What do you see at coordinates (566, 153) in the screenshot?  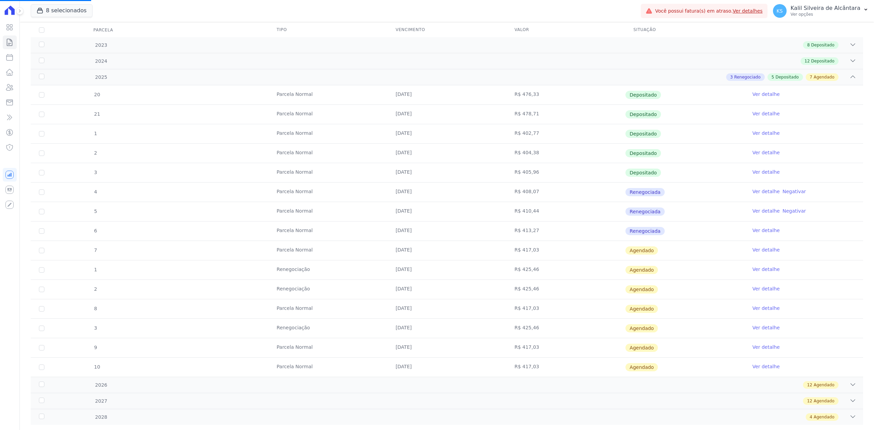 I see `td: R$ 404,38` at bounding box center [566, 153].